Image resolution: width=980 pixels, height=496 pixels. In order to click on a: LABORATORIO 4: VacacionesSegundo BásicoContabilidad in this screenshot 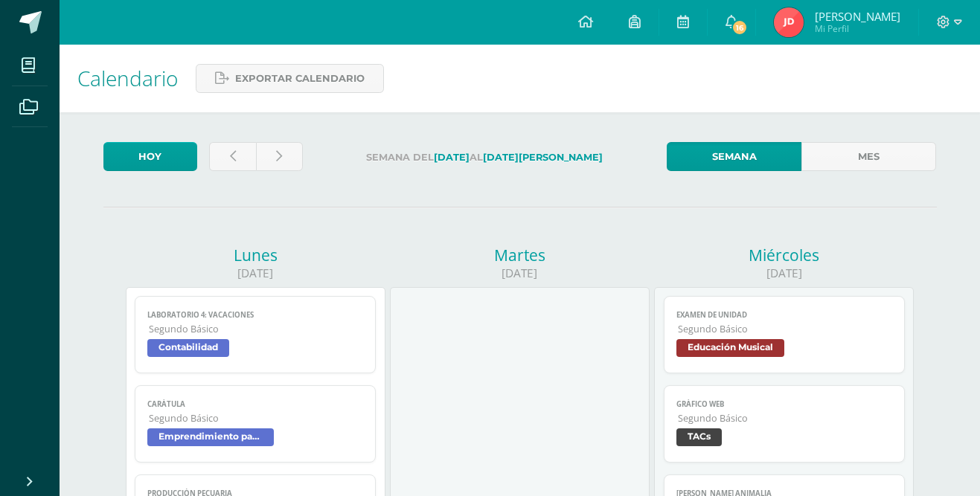, I will do `click(255, 335)`.